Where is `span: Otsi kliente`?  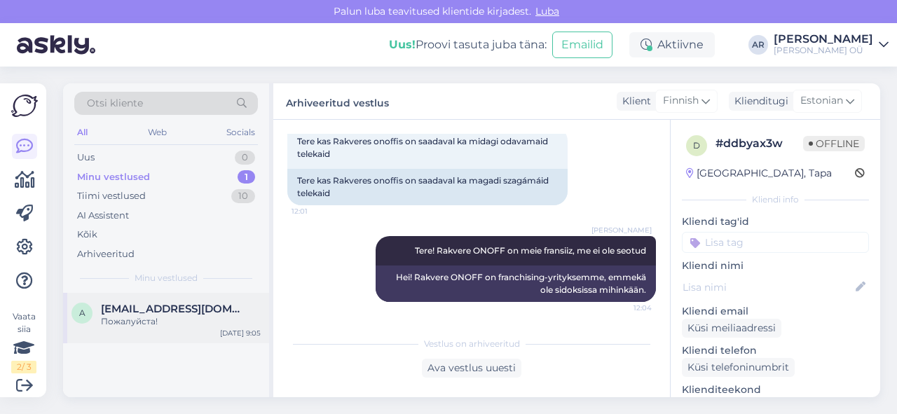
span: Otsi kliente is located at coordinates (115, 103).